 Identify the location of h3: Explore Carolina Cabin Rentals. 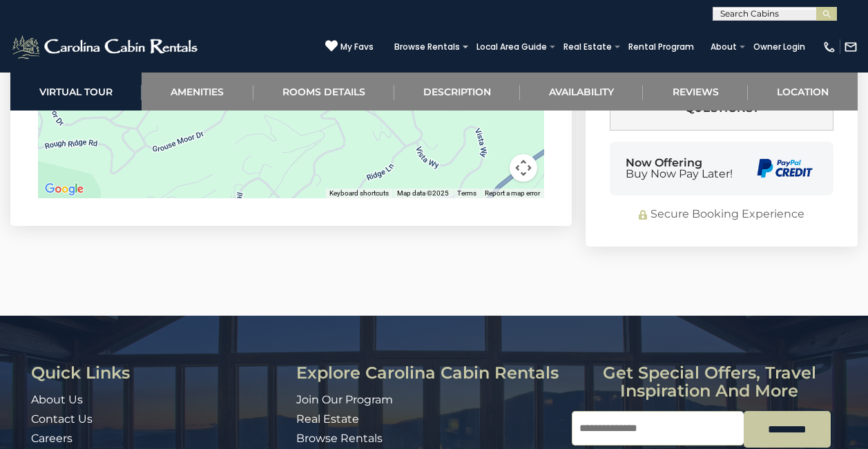
(429, 373).